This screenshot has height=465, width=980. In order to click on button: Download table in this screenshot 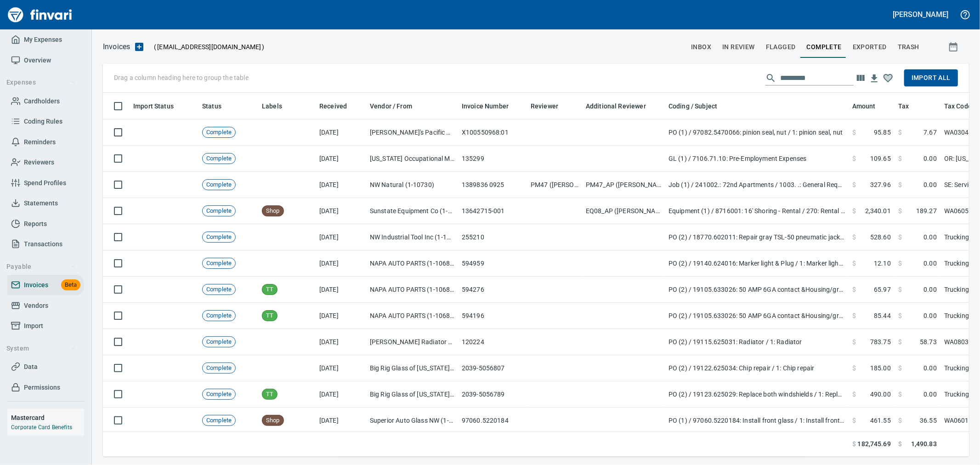, I will do `click(874, 79)`.